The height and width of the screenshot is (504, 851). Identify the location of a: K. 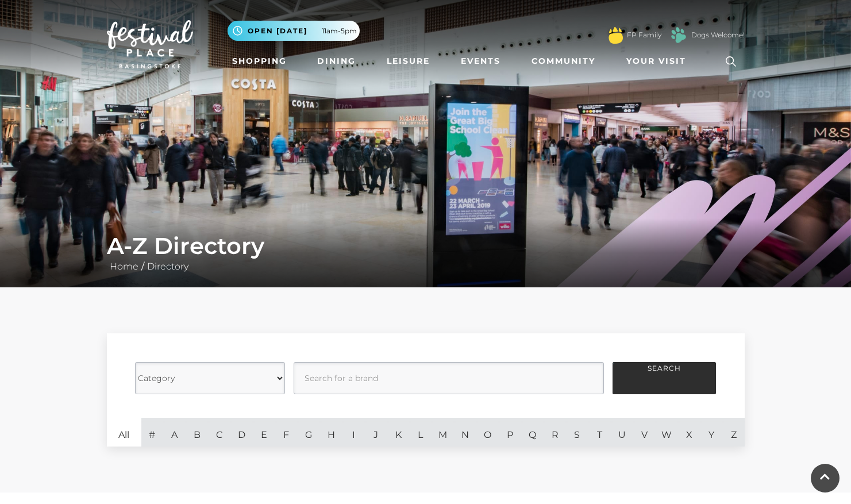
(399, 432).